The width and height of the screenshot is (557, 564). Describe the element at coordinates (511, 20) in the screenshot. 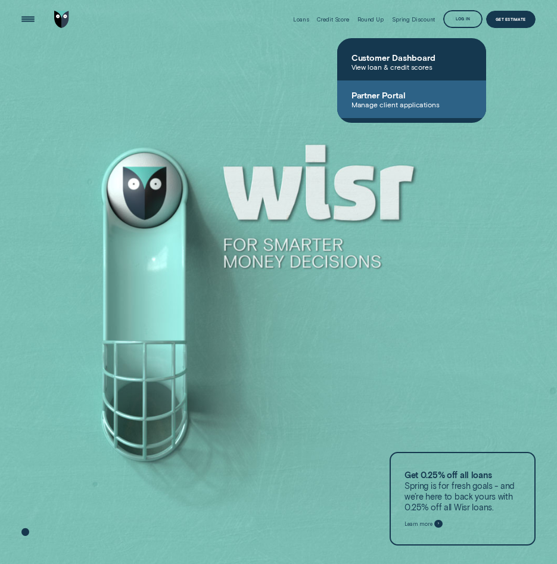

I see `a: Get Estimate` at that location.